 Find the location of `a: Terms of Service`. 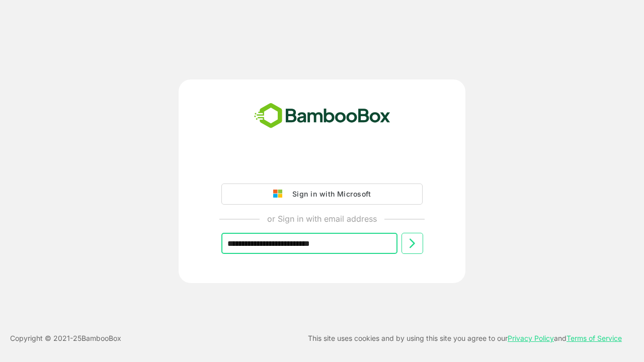

a: Terms of Service is located at coordinates (594, 338).